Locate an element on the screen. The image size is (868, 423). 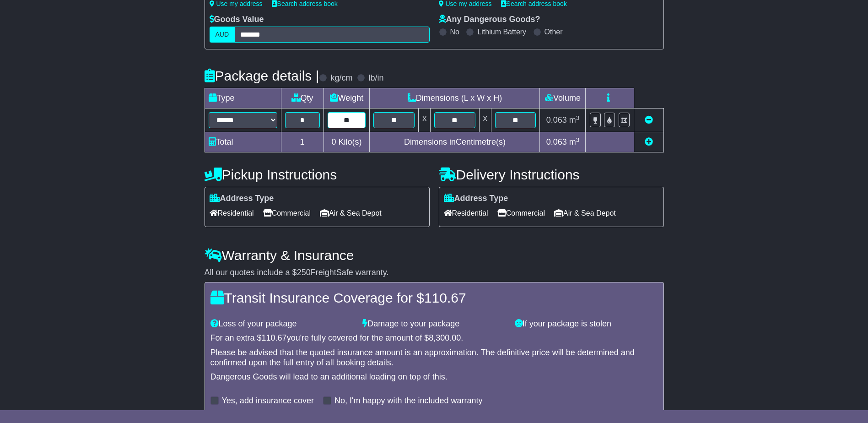
label: Goods Value is located at coordinates (237, 20).